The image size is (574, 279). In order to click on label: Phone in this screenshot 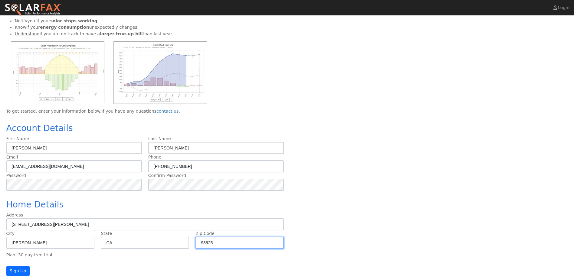, I will do `click(155, 157)`.